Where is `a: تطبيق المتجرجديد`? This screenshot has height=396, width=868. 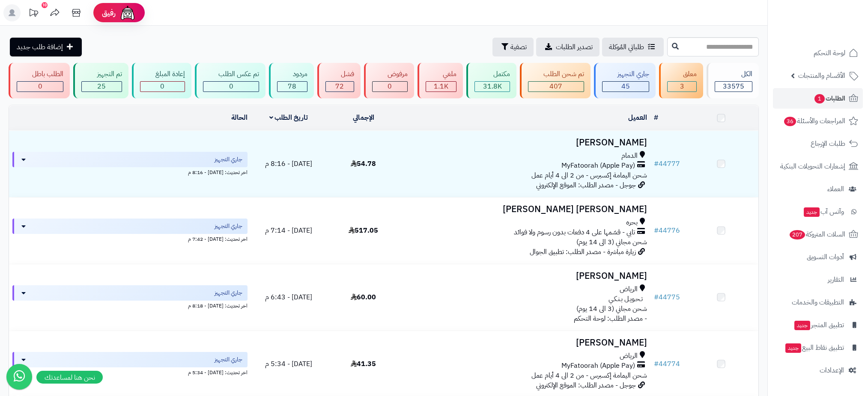
a: تطبيق المتجرجديد is located at coordinates (817, 325).